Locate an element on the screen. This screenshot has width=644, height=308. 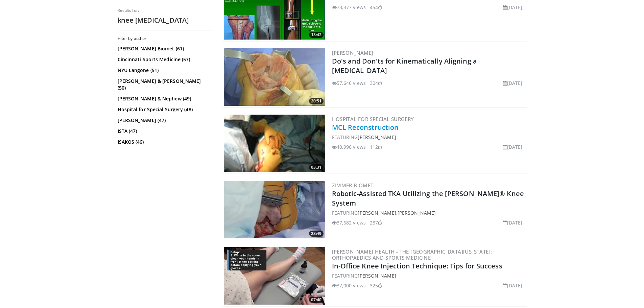
li: 287 is located at coordinates (376, 223).